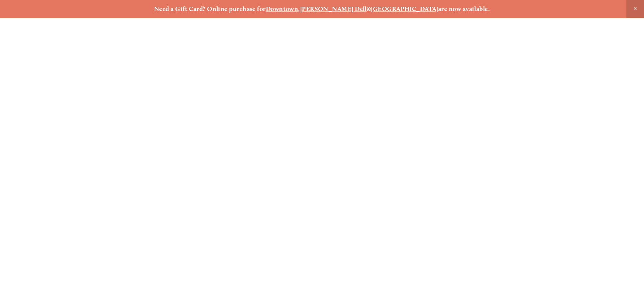 Image resolution: width=644 pixels, height=294 pixels. Describe the element at coordinates (282, 9) in the screenshot. I see `strong: Downtown` at that location.